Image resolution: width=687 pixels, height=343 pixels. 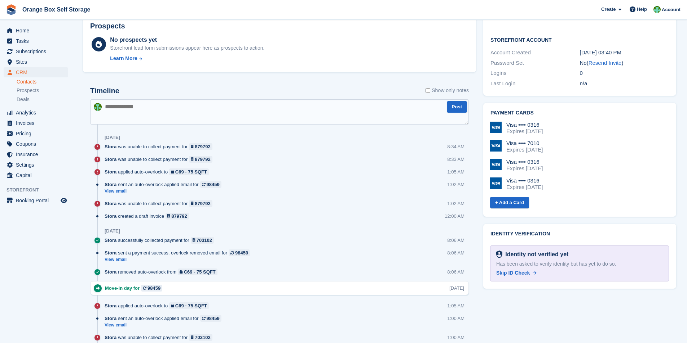 I want to click on span: Analytics, so click(x=37, y=113).